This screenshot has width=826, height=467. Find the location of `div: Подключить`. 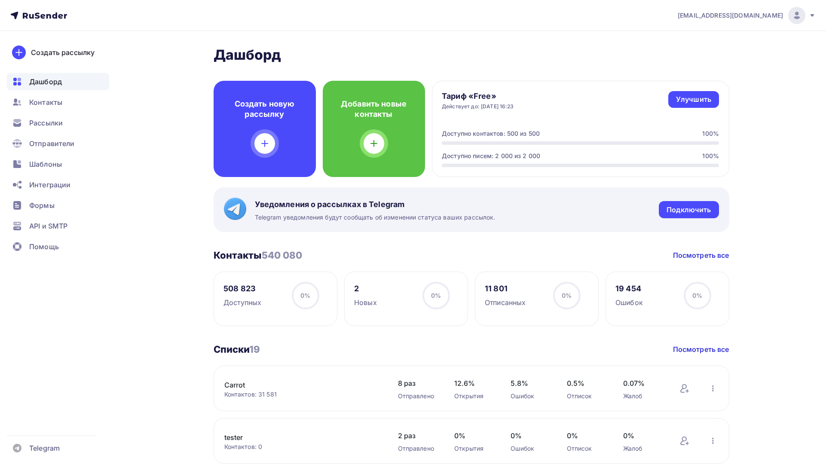

div: Подключить is located at coordinates (688, 210).